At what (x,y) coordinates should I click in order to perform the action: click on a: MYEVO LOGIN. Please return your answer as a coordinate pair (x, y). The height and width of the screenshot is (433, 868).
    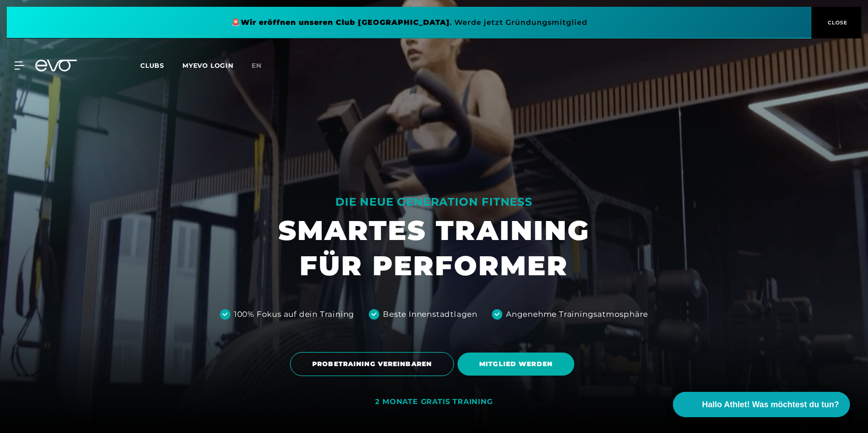
    Looking at the image, I should click on (207, 65).